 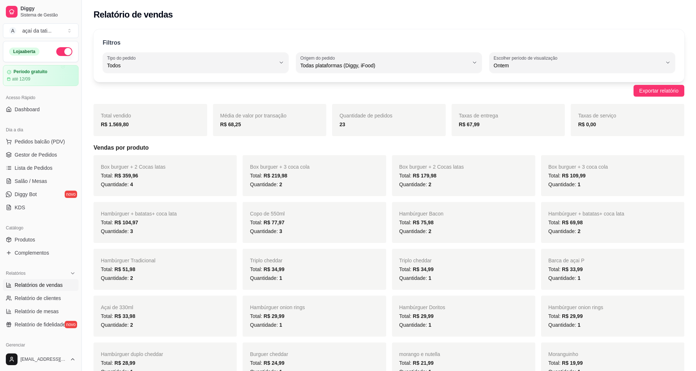 What do you see at coordinates (20, 207) in the screenshot?
I see `span: KDS` at bounding box center [20, 207].